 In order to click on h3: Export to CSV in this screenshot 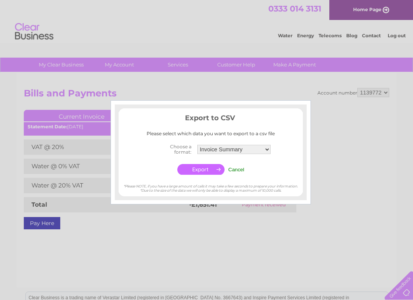, I will do `click(211, 119)`.